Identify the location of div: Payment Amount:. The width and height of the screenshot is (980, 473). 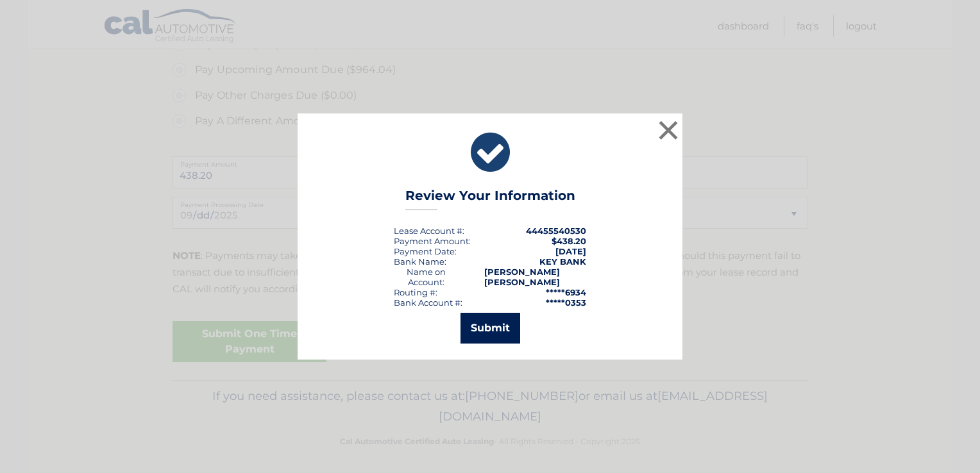
(433, 242).